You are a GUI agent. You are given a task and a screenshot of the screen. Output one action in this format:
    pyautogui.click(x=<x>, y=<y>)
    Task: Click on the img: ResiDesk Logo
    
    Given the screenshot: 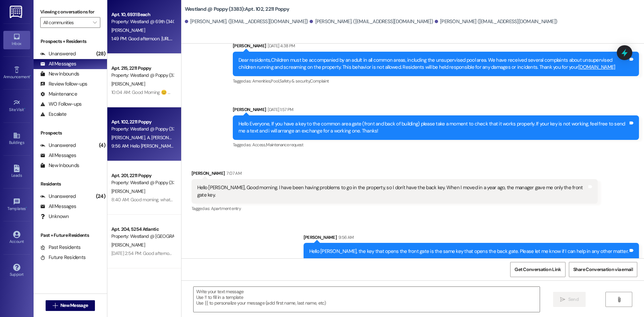 What is the action you would take?
    pyautogui.click(x=16, y=12)
    